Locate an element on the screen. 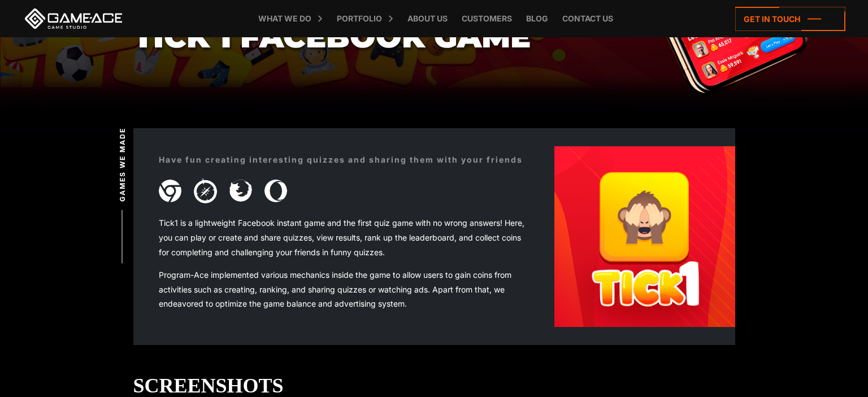  span: Games we made is located at coordinates (122, 164).